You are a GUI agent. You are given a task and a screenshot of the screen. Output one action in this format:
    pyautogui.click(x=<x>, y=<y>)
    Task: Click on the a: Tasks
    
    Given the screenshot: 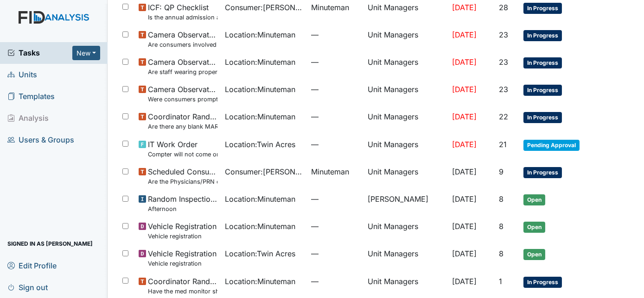 What is the action you would take?
    pyautogui.click(x=40, y=53)
    